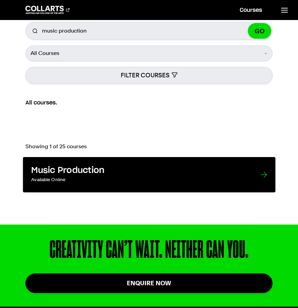 This screenshot has width=298, height=308. What do you see at coordinates (47, 10) in the screenshot?
I see `div: Go to homepage` at bounding box center [47, 10].